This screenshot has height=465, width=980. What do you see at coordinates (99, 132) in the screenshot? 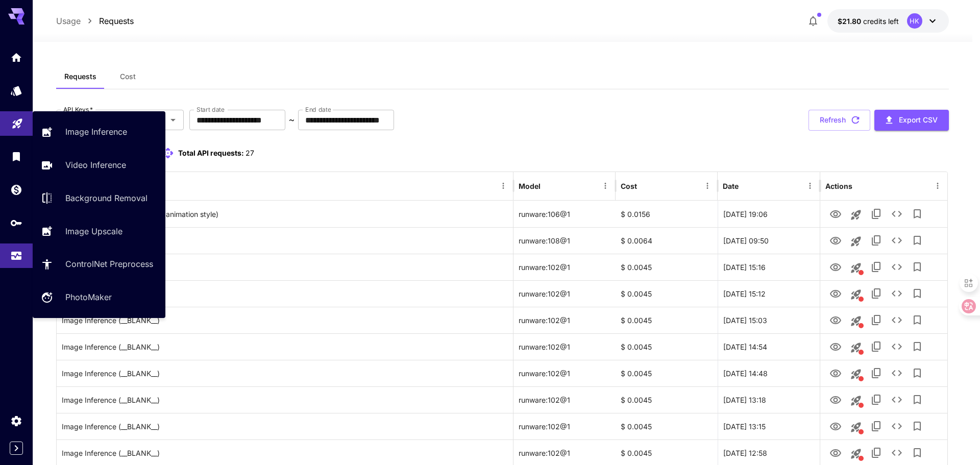
I see `a: Image Inference` at bounding box center [99, 132].